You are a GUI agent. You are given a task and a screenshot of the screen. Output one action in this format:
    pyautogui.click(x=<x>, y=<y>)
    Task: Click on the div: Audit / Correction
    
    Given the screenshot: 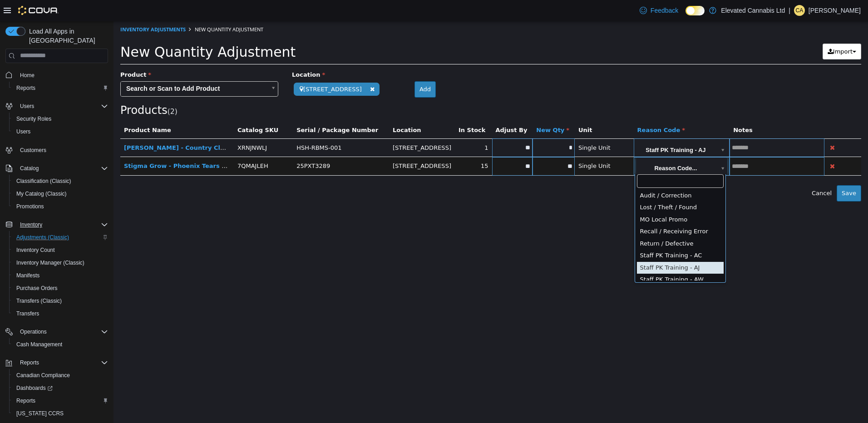 What is the action you would take?
    pyautogui.click(x=566, y=174)
    